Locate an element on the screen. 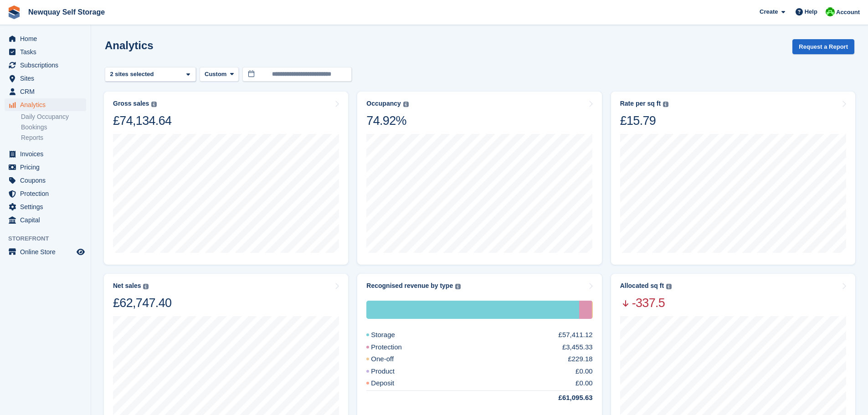 Image resolution: width=868 pixels, height=415 pixels. span: Invoices is located at coordinates (47, 154).